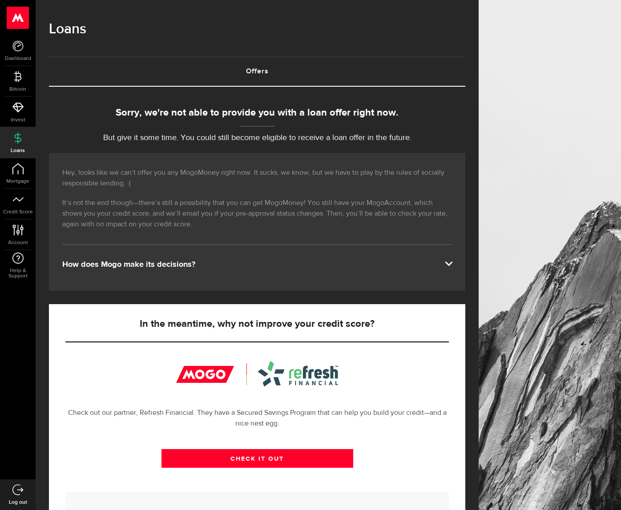 The height and width of the screenshot is (510, 621). Describe the element at coordinates (257, 178) in the screenshot. I see `p: Hey, looks like we can’t offer you any MogoMoney right now. It sucks, we know, but we have to pla...` at that location.